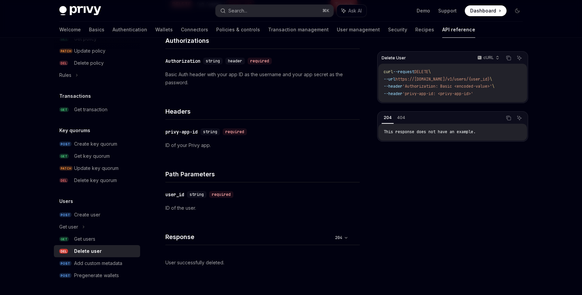 The width and height of the screenshot is (582, 295). I want to click on a: Transaction management, so click(298, 30).